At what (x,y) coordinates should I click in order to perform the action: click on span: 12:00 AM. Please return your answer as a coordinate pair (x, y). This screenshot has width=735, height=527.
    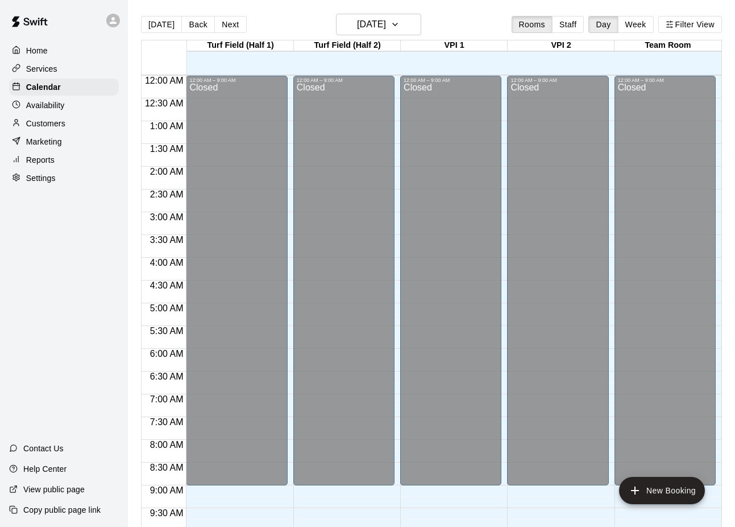
    Looking at the image, I should click on (164, 80).